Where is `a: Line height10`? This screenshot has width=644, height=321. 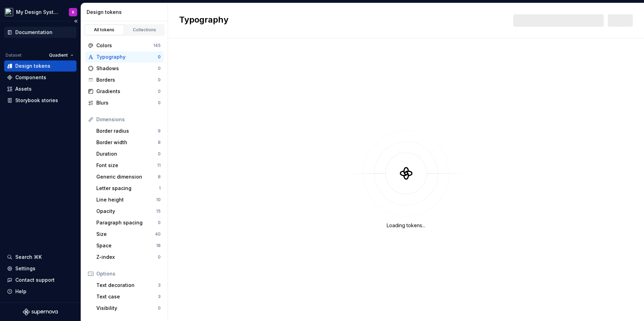
a: Line height10 is located at coordinates (128, 200).